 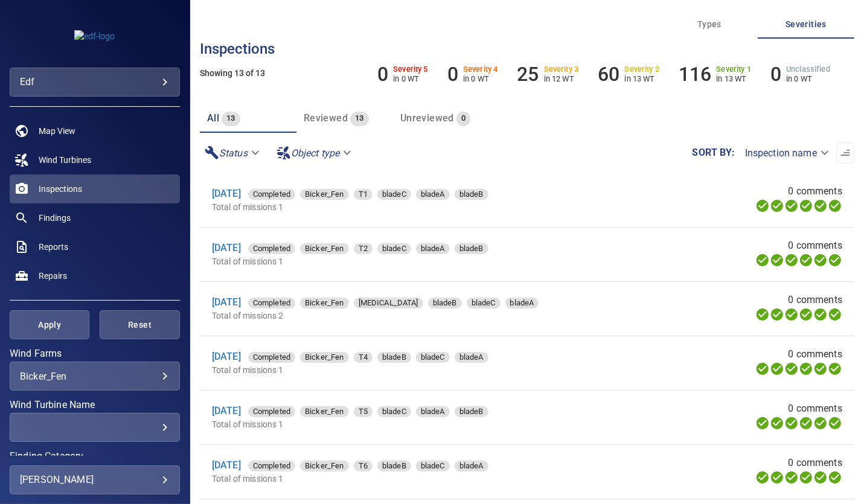 I want to click on li: Severity 1, so click(x=715, y=75).